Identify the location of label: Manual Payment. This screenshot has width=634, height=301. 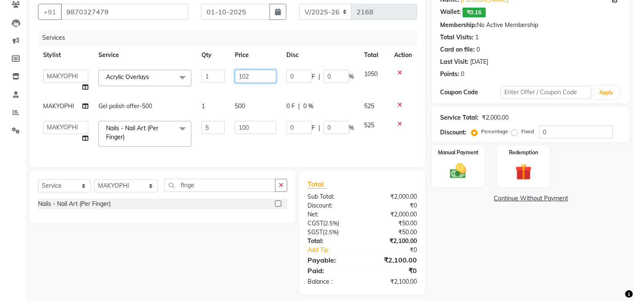
(458, 152).